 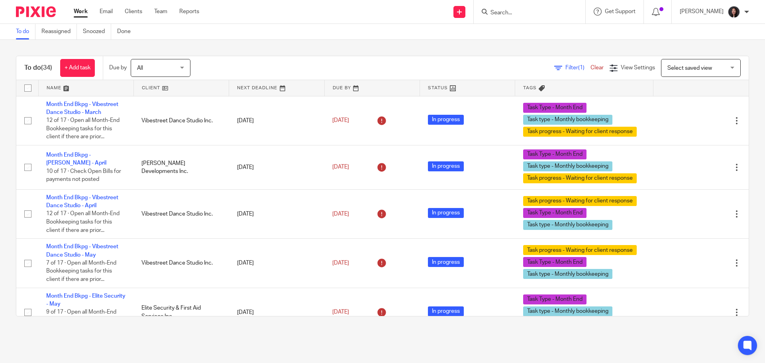 I want to click on a: Reassigned, so click(x=59, y=31).